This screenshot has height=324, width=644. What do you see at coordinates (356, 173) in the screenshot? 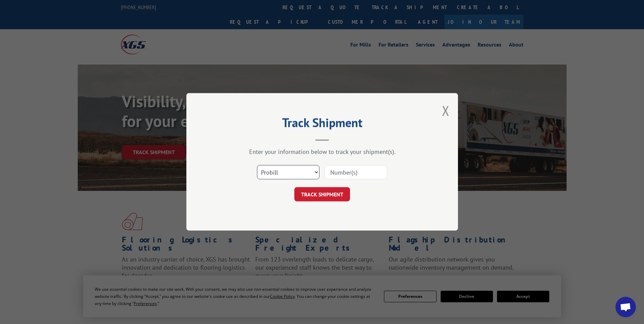
I see `input: Number(s)` at bounding box center [356, 173].